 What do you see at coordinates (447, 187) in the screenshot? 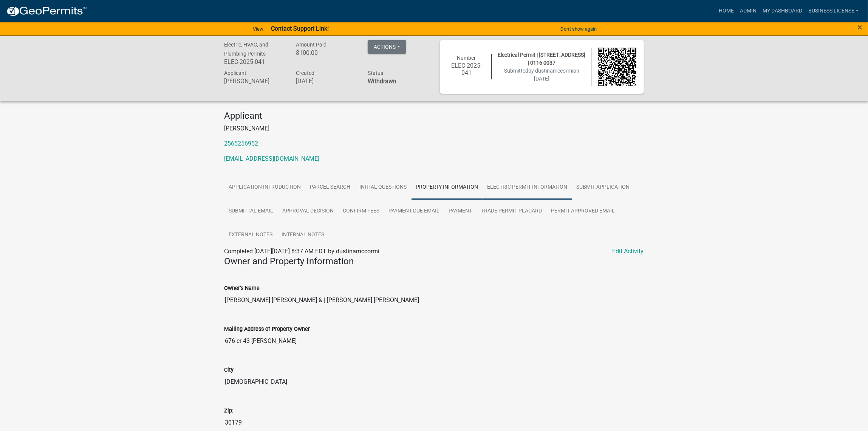
I see `a: Property Information` at bounding box center [447, 187].